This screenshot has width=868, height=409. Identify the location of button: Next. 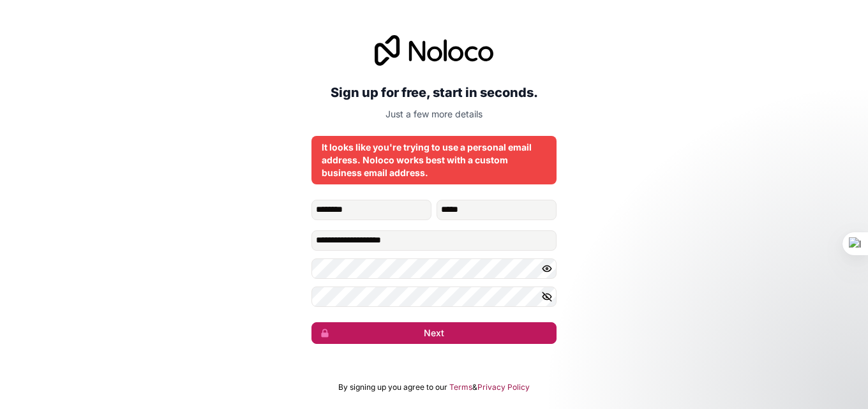
(434, 333).